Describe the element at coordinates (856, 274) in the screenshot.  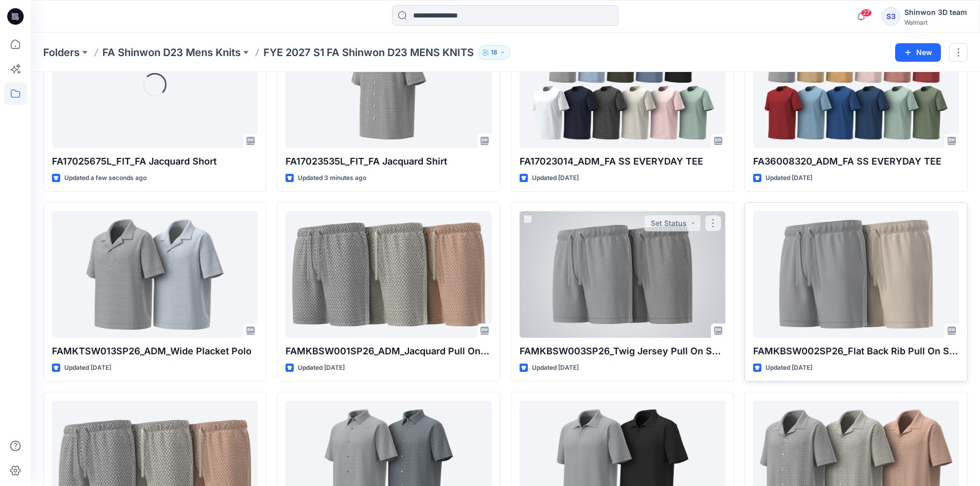
I see `a: FAMKBSW002SP26_Flat Back Rib Pull On Short` at that location.